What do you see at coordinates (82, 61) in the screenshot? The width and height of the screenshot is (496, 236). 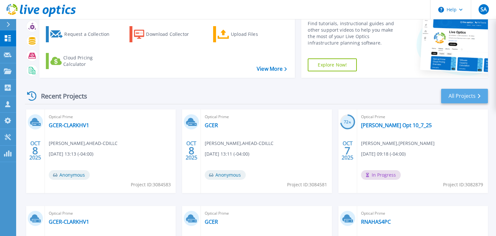 I see `a: Cloud Pricing Calculator` at bounding box center [82, 61].